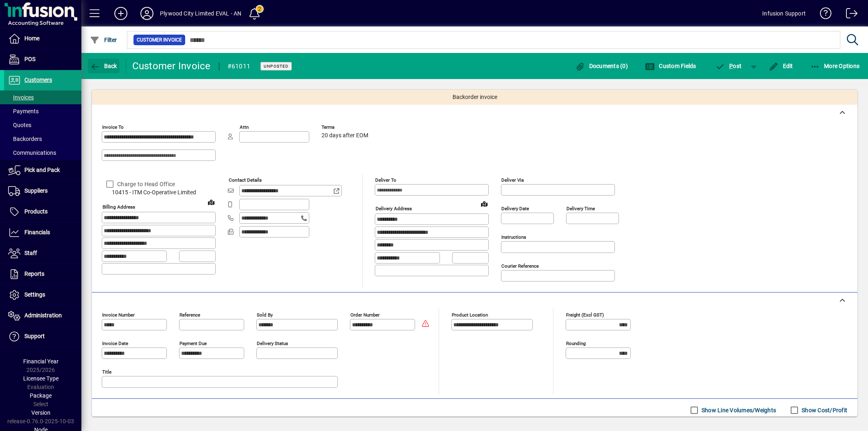  I want to click on span: Reports, so click(34, 273).